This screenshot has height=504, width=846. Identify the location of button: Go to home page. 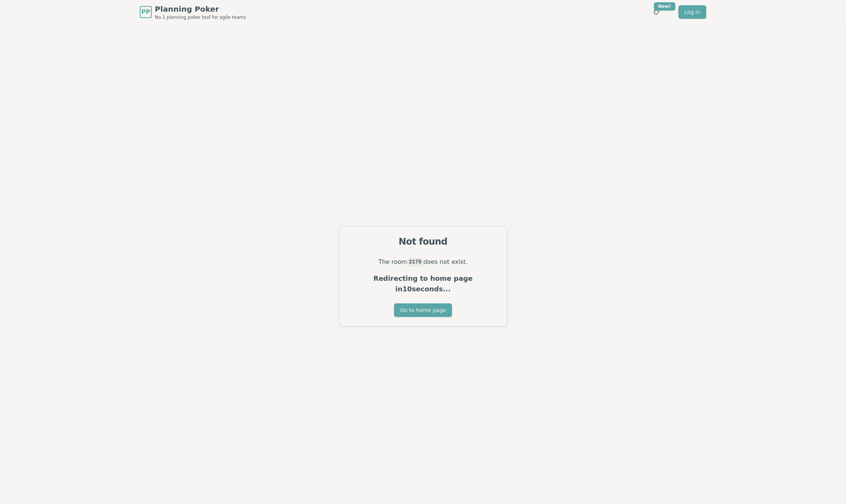
(423, 310).